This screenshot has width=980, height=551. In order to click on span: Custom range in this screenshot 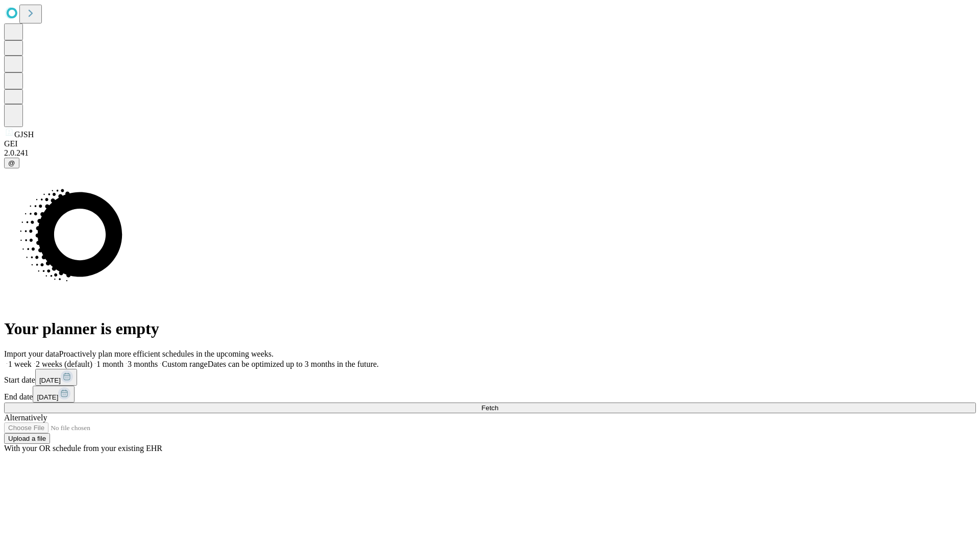, I will do `click(185, 363)`.